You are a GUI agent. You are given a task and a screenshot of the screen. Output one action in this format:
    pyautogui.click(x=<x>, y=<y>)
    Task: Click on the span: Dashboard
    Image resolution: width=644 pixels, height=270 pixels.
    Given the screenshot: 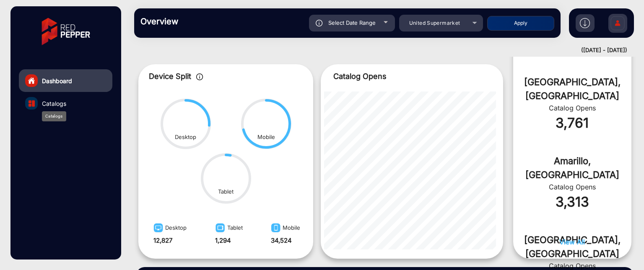 What is the action you would take?
    pyautogui.click(x=57, y=81)
    